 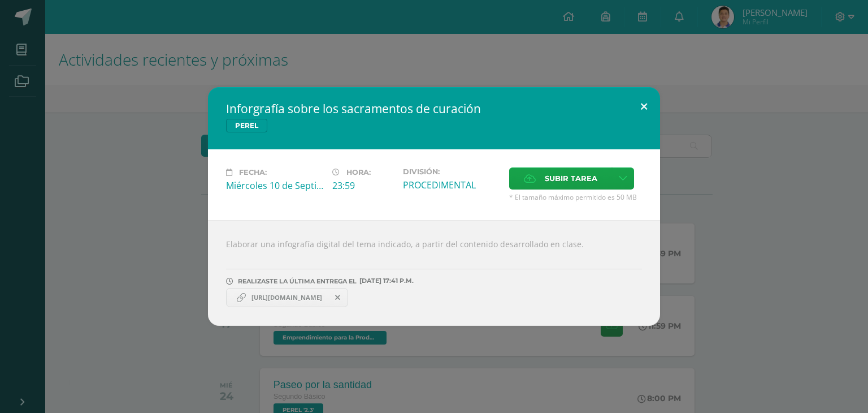 I want to click on button: Close (Esc), so click(x=644, y=107).